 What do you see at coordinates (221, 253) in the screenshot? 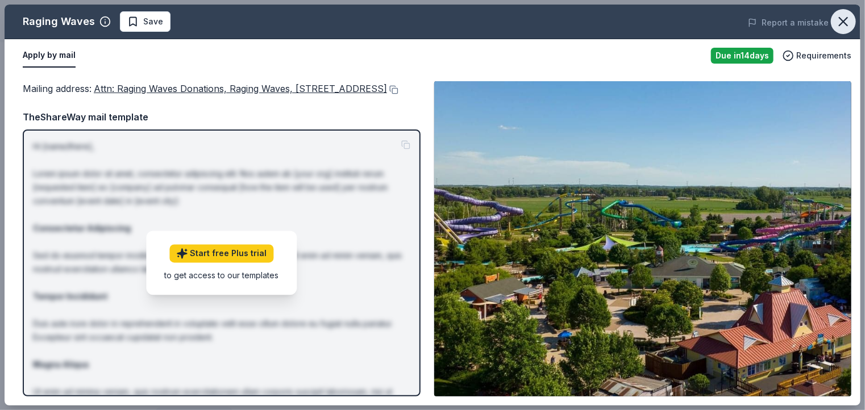
I see `a: Start free Plus trial` at bounding box center [221, 253].